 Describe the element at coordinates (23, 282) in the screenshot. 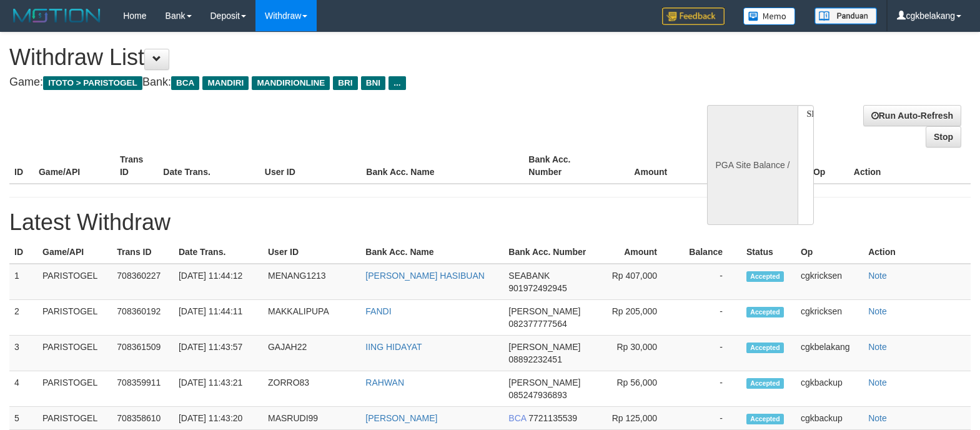

I see `td: 1` at that location.